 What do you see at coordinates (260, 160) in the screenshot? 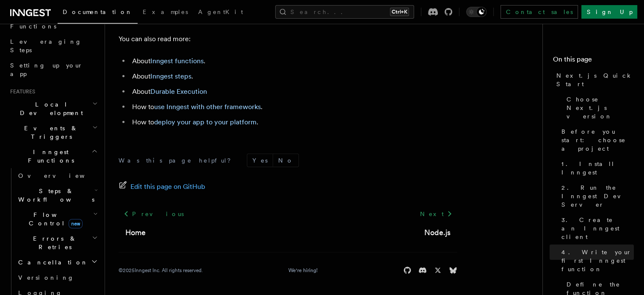
I see `button: Yes` at bounding box center [260, 160].